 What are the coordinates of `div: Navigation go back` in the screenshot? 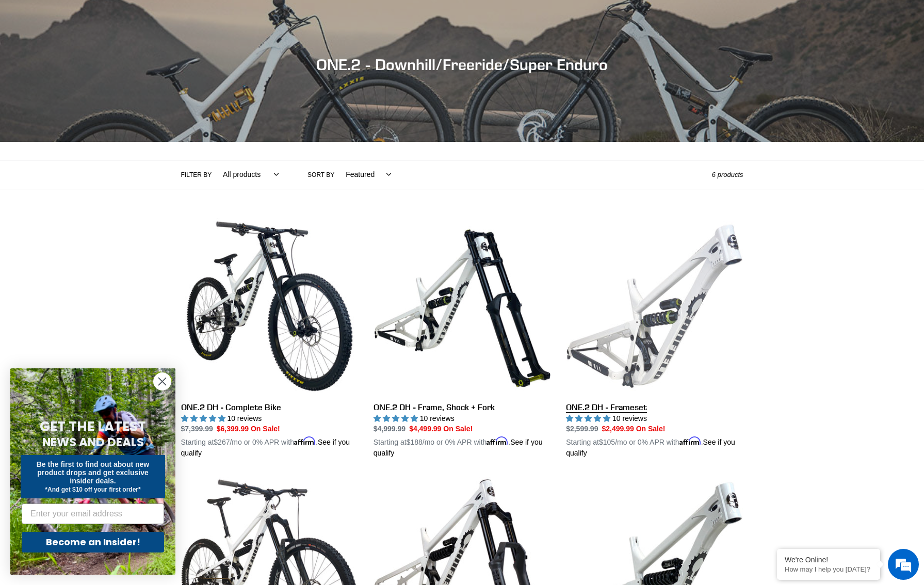 It's located at (20, 65).